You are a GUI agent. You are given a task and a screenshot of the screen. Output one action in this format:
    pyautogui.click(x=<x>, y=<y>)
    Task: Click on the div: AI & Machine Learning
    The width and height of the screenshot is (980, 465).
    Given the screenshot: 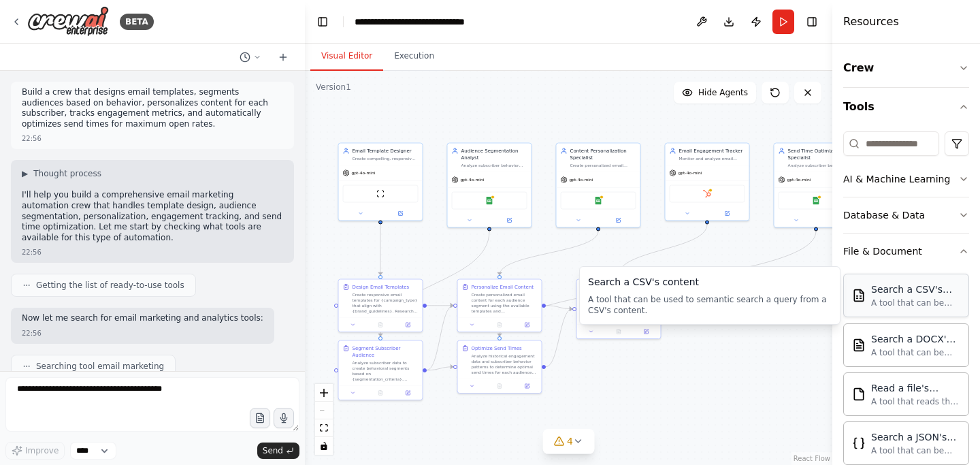 What is the action you would take?
    pyautogui.click(x=897, y=179)
    